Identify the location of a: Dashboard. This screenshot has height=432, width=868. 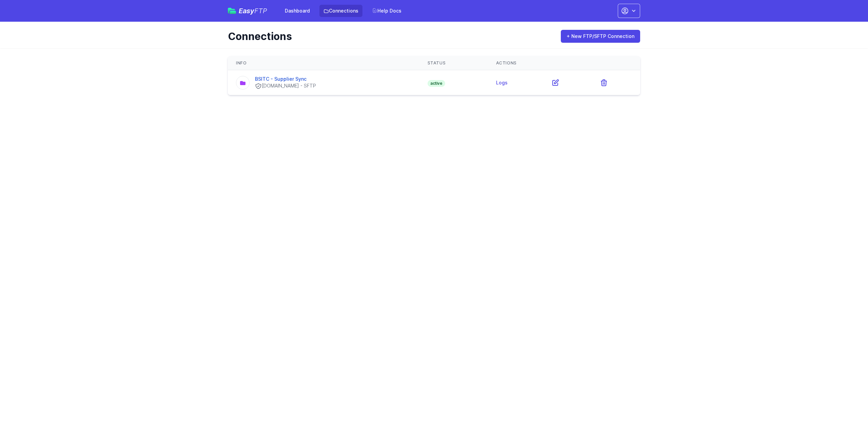
(297, 11).